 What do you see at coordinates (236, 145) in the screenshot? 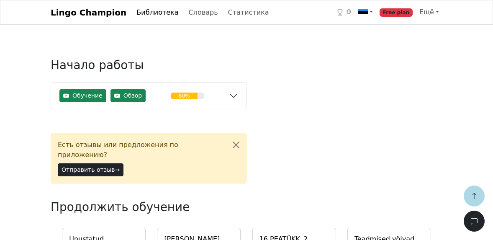
I see `button: Close alert` at bounding box center [236, 145].